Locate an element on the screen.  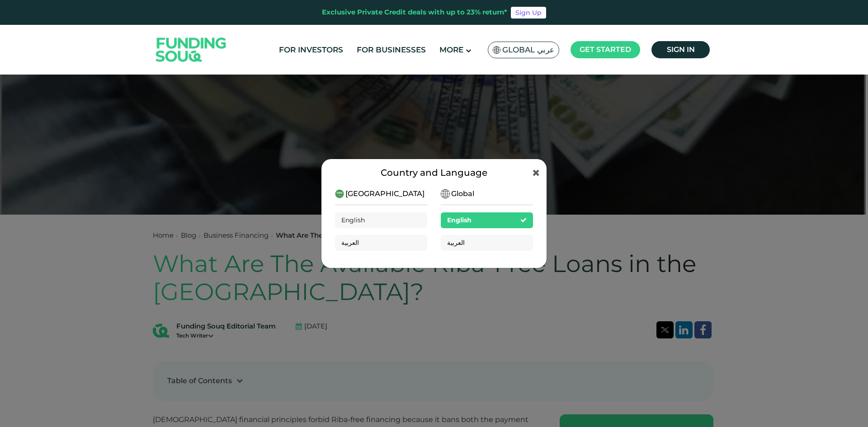
a: Sign in is located at coordinates (680, 50).